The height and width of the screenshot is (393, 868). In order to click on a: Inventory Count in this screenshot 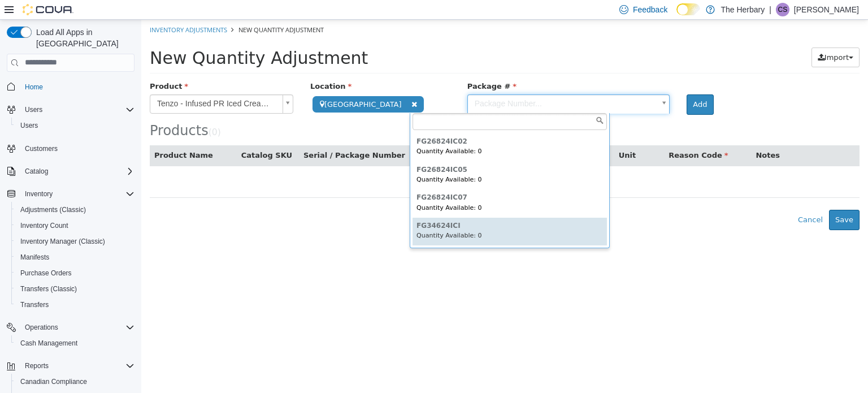, I will do `click(44, 225)`.